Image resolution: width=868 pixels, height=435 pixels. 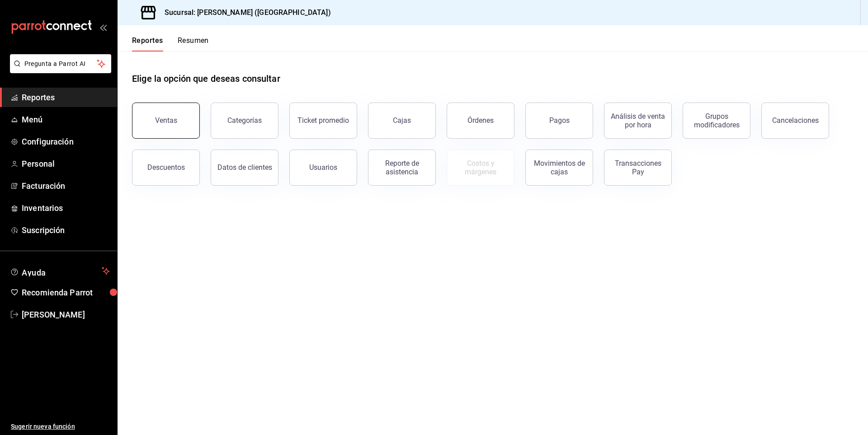 What do you see at coordinates (244, 121) in the screenshot?
I see `button: Categorías` at bounding box center [244, 121].